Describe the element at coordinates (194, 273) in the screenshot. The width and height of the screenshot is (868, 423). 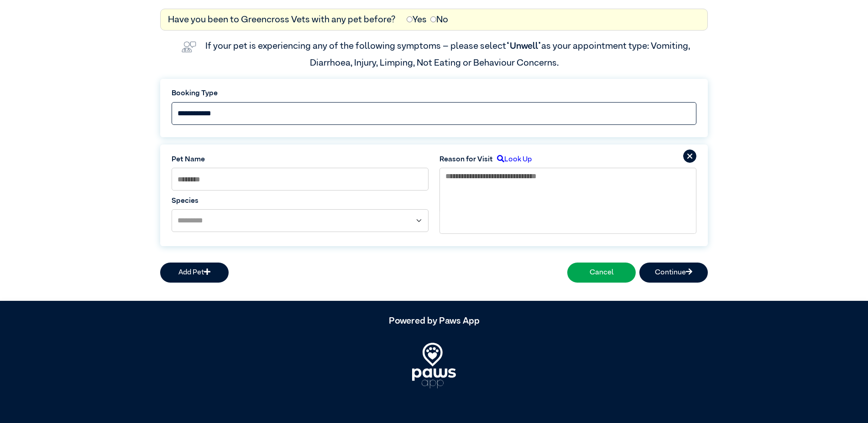
I see `button: Add Pet` at that location.